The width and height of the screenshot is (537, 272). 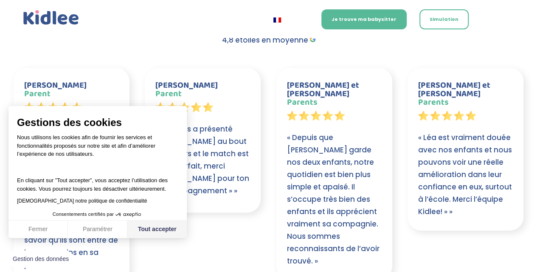 What do you see at coordinates (269, 40) in the screenshot?
I see `p: 4,8 étoiles en moyenne` at bounding box center [269, 40].